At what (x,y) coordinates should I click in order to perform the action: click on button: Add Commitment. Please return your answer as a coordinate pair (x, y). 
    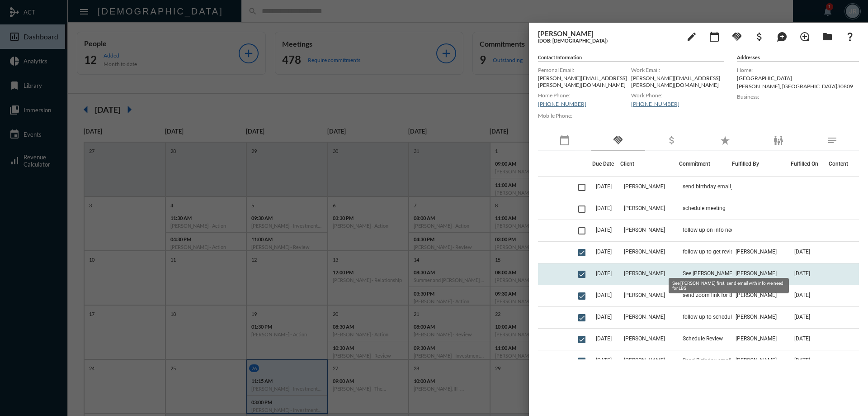
    Looking at the image, I should click on (737, 36).